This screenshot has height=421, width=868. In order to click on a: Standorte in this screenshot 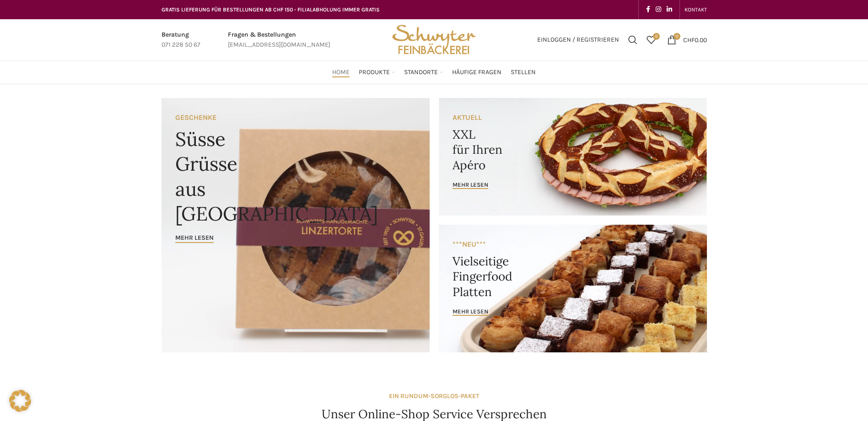, I will do `click(424, 72)`.